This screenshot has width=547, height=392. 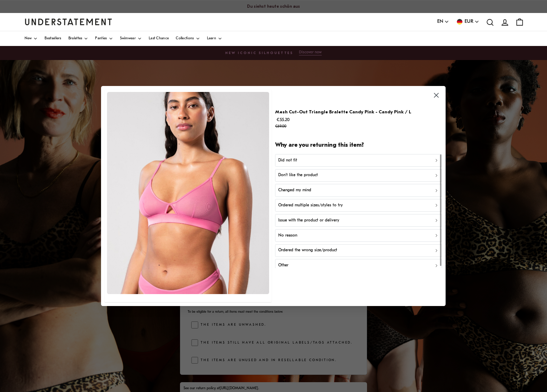 I want to click on button: EN, so click(x=443, y=22).